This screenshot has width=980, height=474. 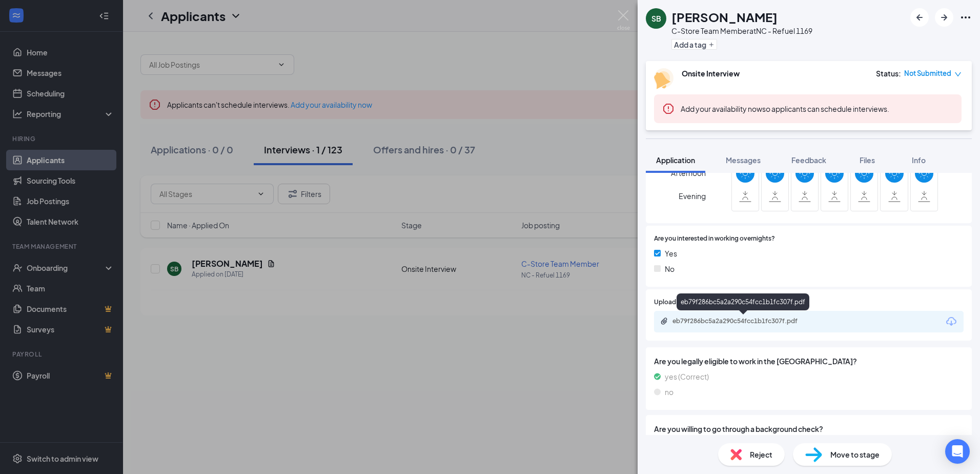 What do you see at coordinates (671, 253) in the screenshot?
I see `span: Yes` at bounding box center [671, 253].